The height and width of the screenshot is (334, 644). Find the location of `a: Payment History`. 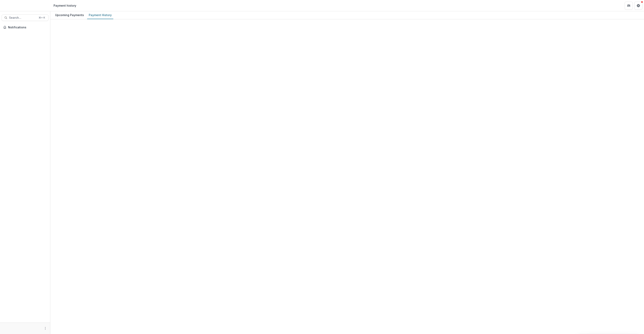

a: Payment History is located at coordinates (100, 15).